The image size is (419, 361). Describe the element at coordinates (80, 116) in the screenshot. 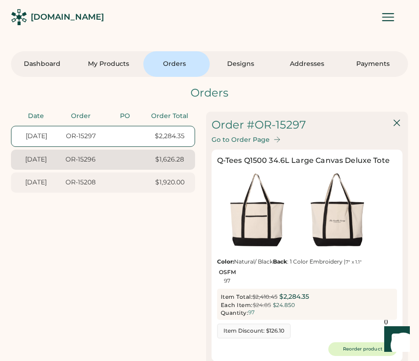

I see `div: Order` at that location.